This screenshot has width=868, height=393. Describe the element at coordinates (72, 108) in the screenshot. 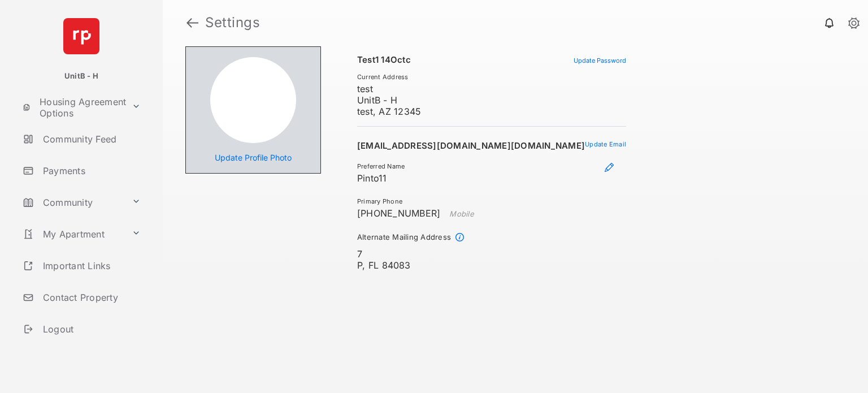

I see `a: Housing Agreement Options` at that location.